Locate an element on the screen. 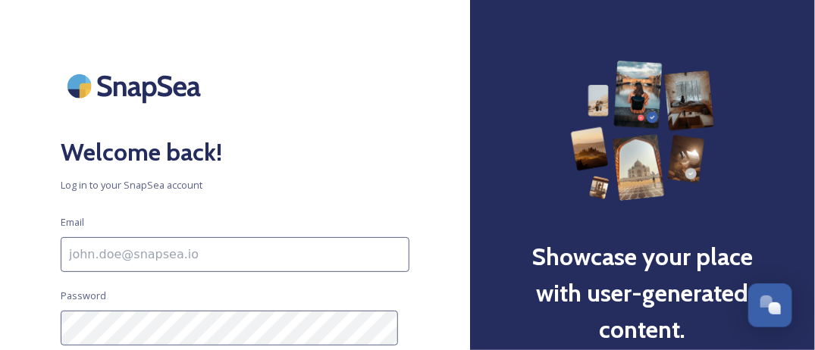  button: Open Chat is located at coordinates (771, 306).